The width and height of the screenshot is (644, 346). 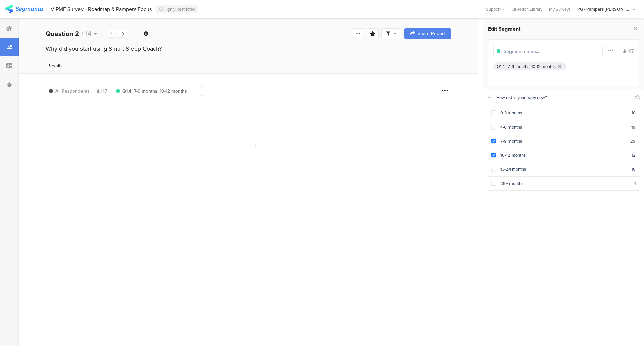 I want to click on div: 25+ months, so click(x=565, y=183).